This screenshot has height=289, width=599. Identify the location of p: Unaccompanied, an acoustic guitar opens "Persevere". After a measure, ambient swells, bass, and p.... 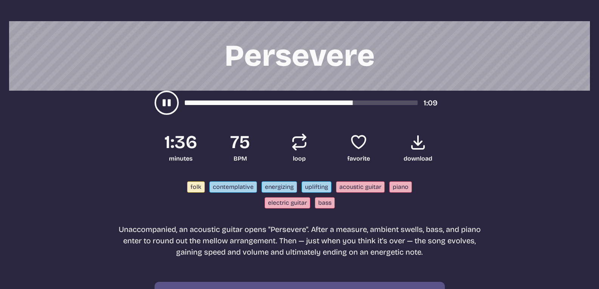
(300, 241).